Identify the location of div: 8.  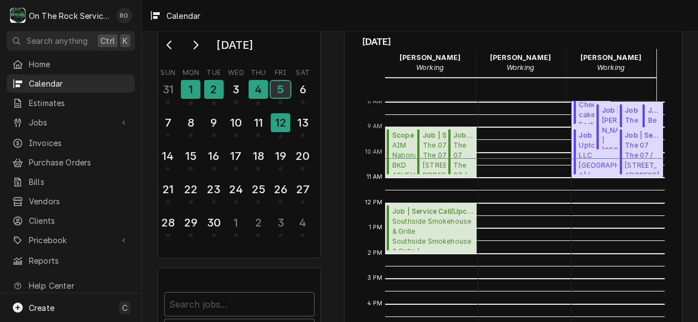
(190, 123).